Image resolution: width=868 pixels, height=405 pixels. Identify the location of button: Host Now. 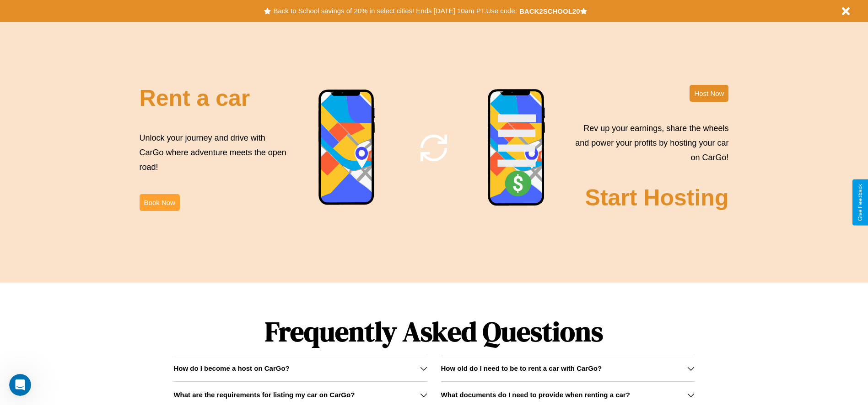
(709, 93).